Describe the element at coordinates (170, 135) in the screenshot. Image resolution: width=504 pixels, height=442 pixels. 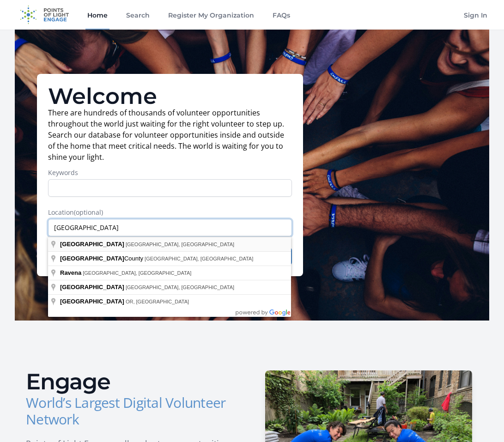
I see `p: There are hundreds of thousands of volunteer opportunities throughout the world just waiting for ...` at that location.